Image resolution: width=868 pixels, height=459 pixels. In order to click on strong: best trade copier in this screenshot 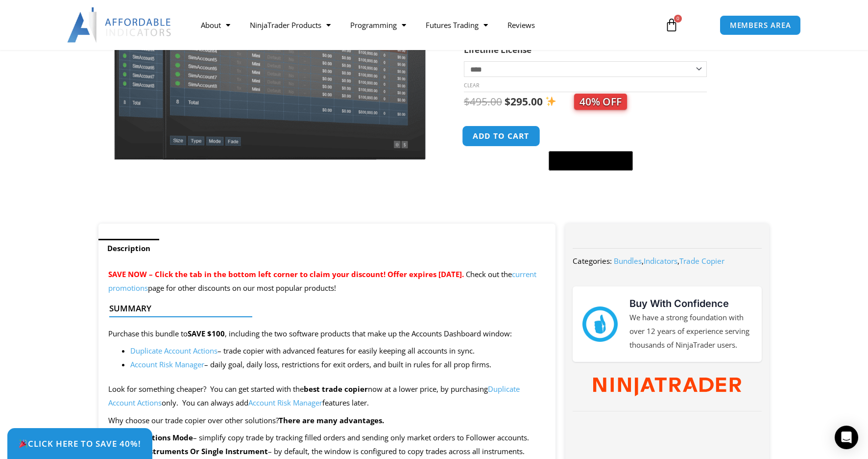, I will do `click(336, 389)`.